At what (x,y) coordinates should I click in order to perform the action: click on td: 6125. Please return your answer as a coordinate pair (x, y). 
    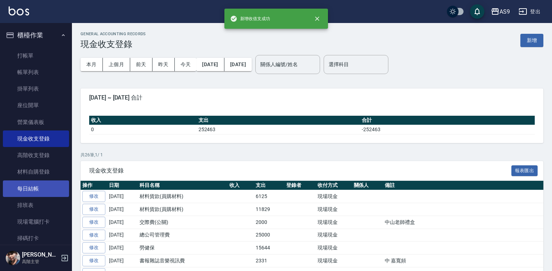
    Looking at the image, I should click on (269, 197).